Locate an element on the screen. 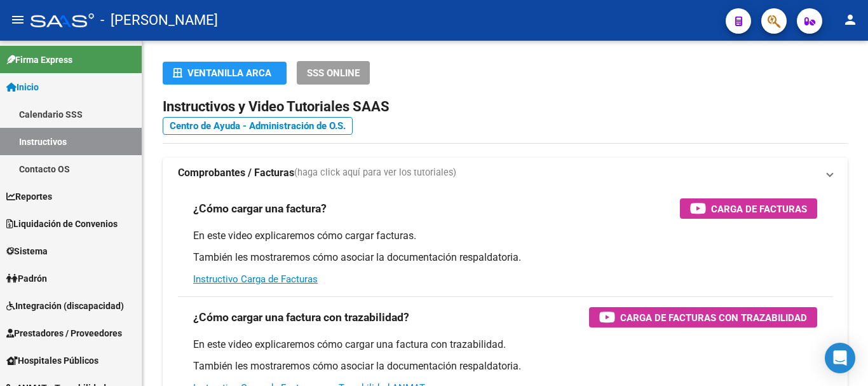 Image resolution: width=868 pixels, height=386 pixels. span: Prestadores / Proveedores is located at coordinates (65, 333).